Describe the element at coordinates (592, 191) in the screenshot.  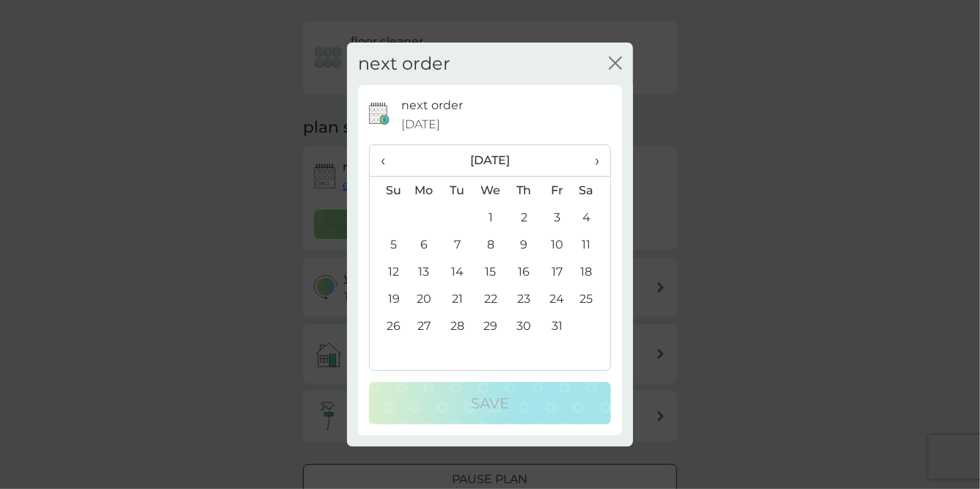
I see `th: Sa` at that location.